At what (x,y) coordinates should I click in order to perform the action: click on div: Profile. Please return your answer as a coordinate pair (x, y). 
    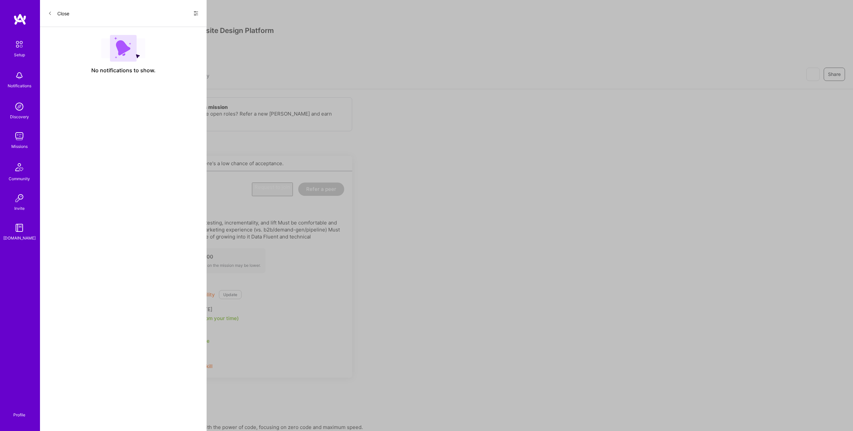
    Looking at the image, I should click on (19, 415).